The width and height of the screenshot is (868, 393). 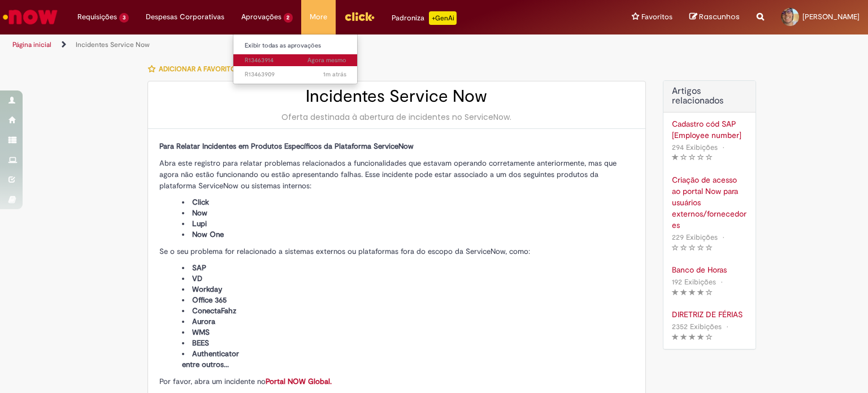 I want to click on span: Now, so click(x=199, y=212).